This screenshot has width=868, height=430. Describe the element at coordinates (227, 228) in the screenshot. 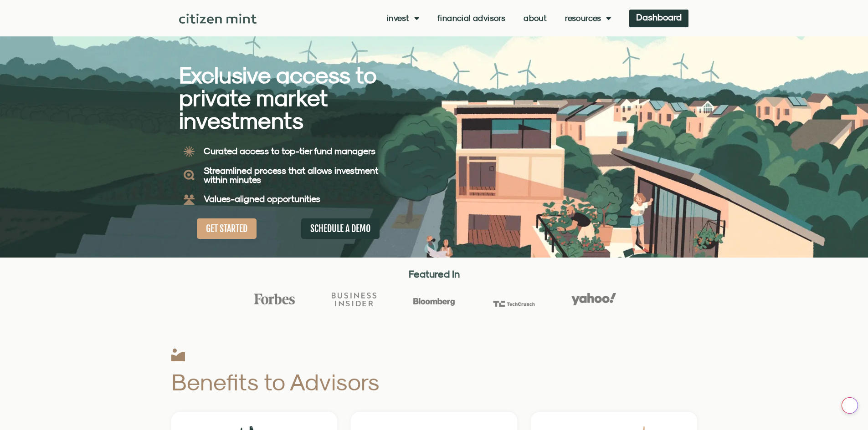

I see `a: GET STARTED` at that location.